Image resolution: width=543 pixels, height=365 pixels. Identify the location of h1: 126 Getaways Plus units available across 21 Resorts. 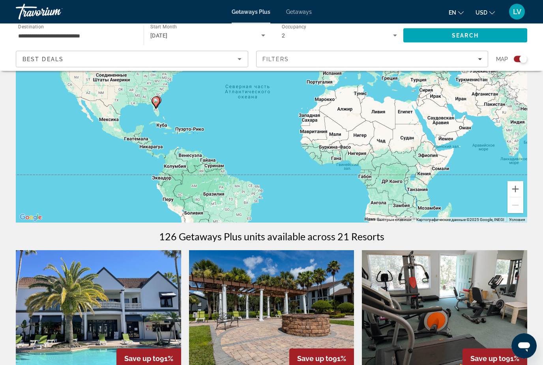
(272, 237).